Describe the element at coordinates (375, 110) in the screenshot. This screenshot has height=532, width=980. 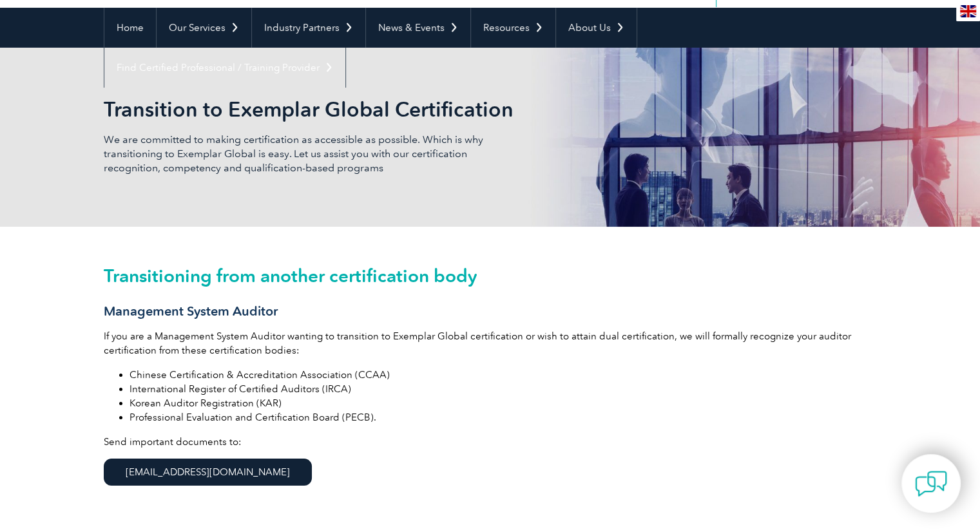
I see `h2: Transition to Exemplar Global Certification` at that location.